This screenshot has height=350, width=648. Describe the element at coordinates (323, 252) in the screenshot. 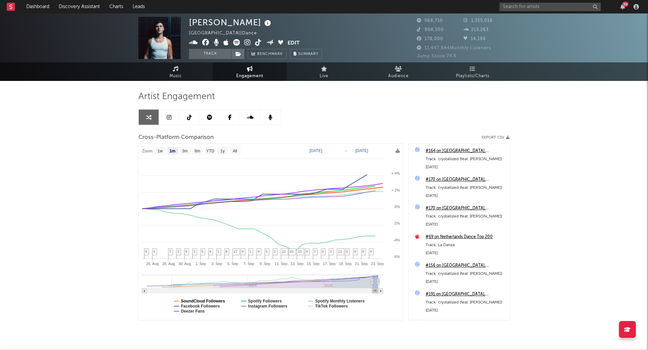

I see `span: 6` at that location.